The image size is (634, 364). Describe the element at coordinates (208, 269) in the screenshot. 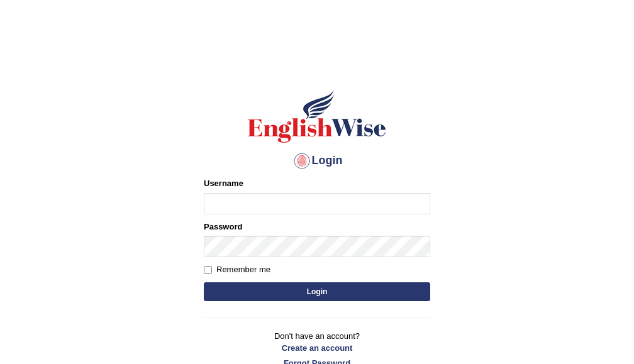

I see `input: Remember me` at that location.